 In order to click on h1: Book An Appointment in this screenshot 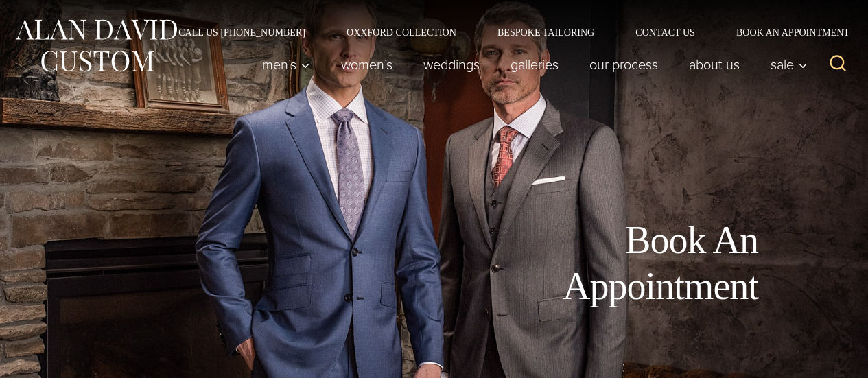, I will do `click(604, 263)`.